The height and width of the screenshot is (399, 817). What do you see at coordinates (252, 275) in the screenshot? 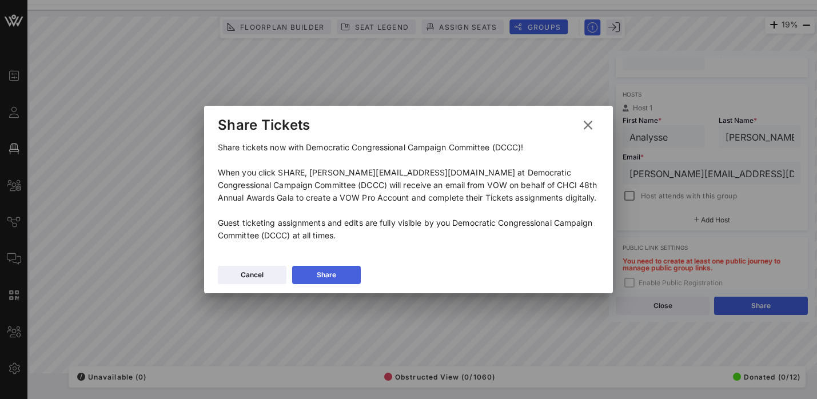
I see `button: Cancel` at bounding box center [252, 275].